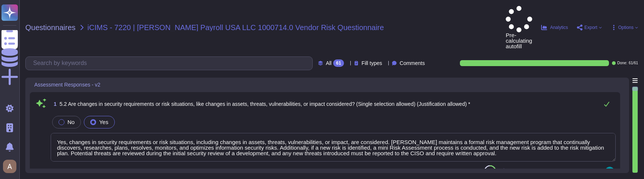 The width and height of the screenshot is (644, 179). Describe the element at coordinates (560, 27) in the screenshot. I see `span: Analytics` at that location.